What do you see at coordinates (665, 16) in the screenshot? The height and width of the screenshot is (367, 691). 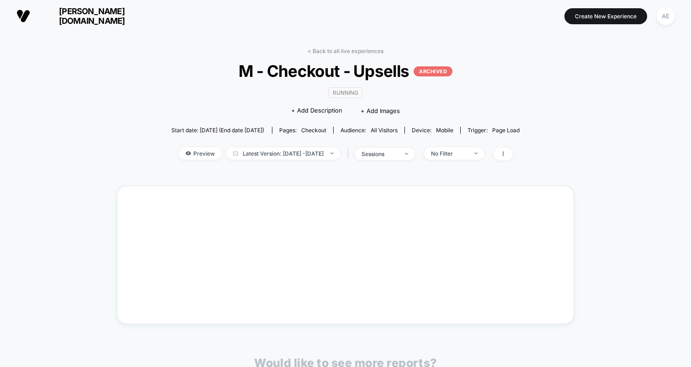 I see `button: AE` at bounding box center [665, 16].